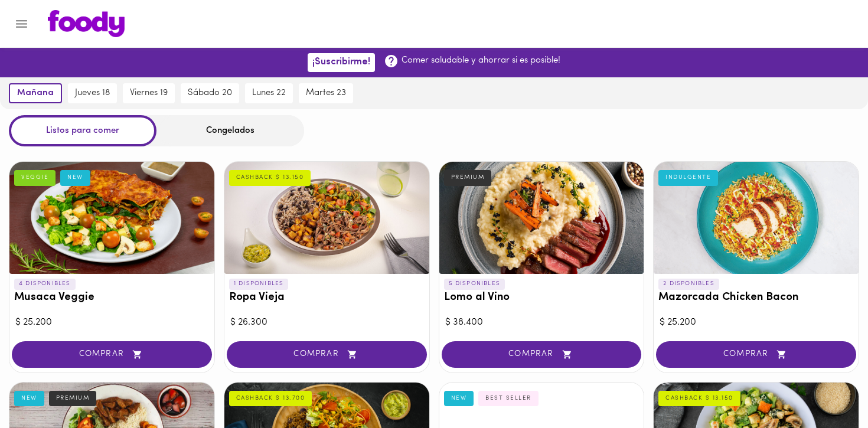  Describe the element at coordinates (82, 131) in the screenshot. I see `div: Listos para comer` at that location.